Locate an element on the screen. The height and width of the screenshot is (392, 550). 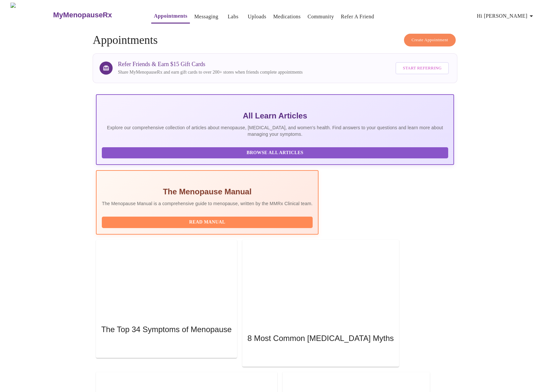
a: Messaging is located at coordinates (206, 17).